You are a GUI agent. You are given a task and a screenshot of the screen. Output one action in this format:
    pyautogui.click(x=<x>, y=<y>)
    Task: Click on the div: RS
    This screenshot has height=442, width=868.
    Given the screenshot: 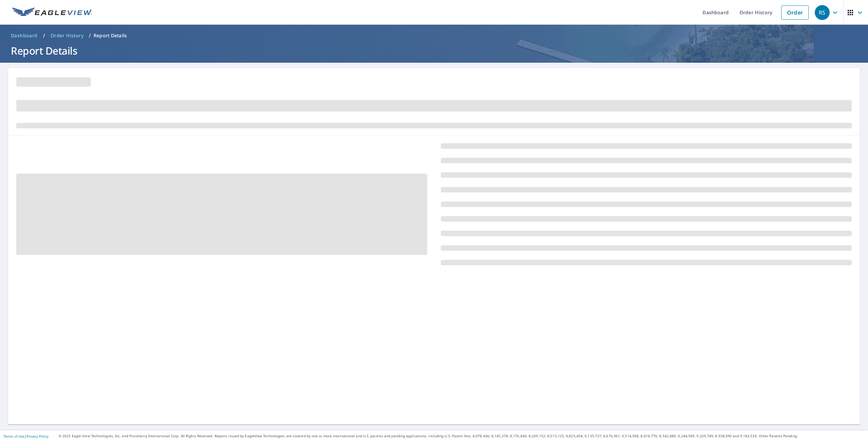 What is the action you would take?
    pyautogui.click(x=822, y=13)
    